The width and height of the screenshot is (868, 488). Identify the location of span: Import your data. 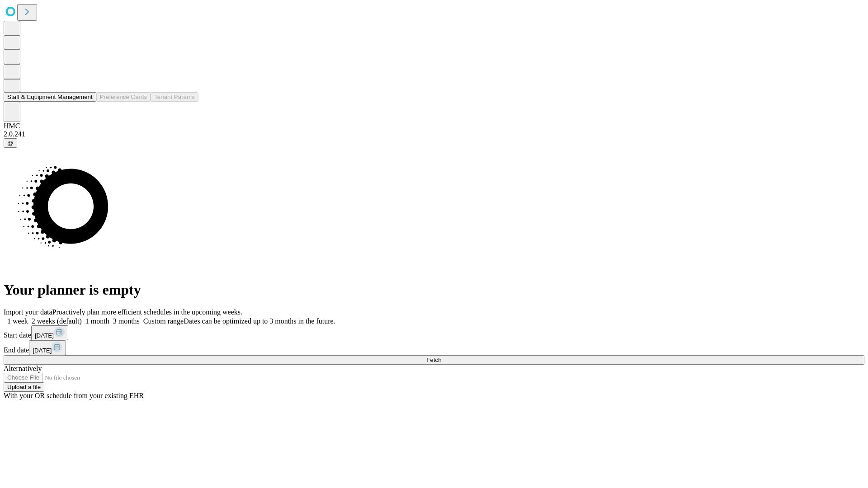
(28, 312).